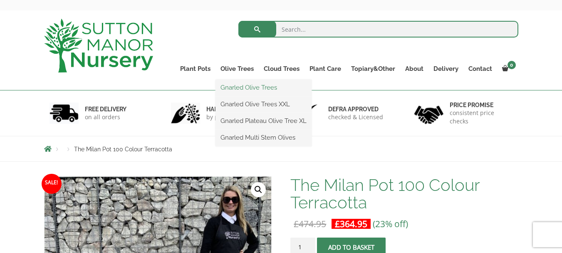 The width and height of the screenshot is (562, 253). What do you see at coordinates (229, 117) in the screenshot?
I see `p: by professionals` at bounding box center [229, 117].